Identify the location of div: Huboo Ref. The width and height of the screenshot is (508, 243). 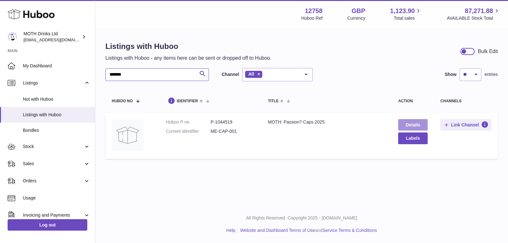
(312, 18).